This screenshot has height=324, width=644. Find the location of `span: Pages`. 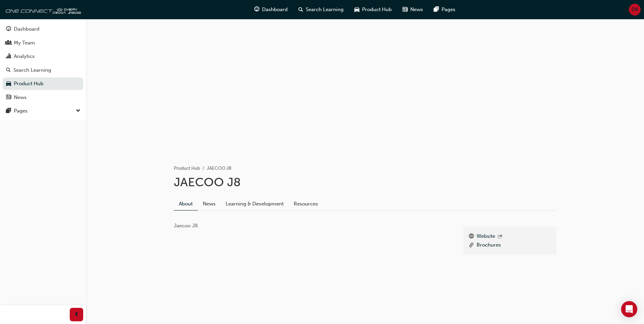

span: Pages is located at coordinates (448, 9).